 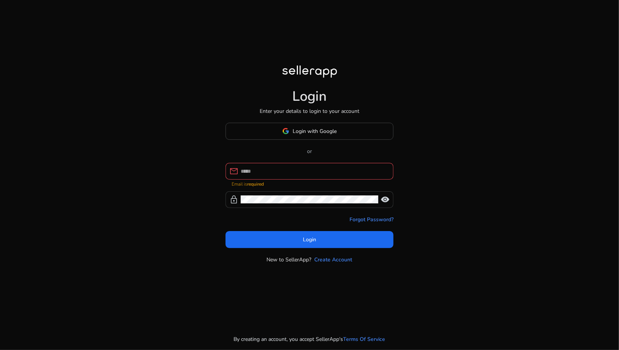 What do you see at coordinates (309, 239) in the screenshot?
I see `button: Login` at bounding box center [309, 239].